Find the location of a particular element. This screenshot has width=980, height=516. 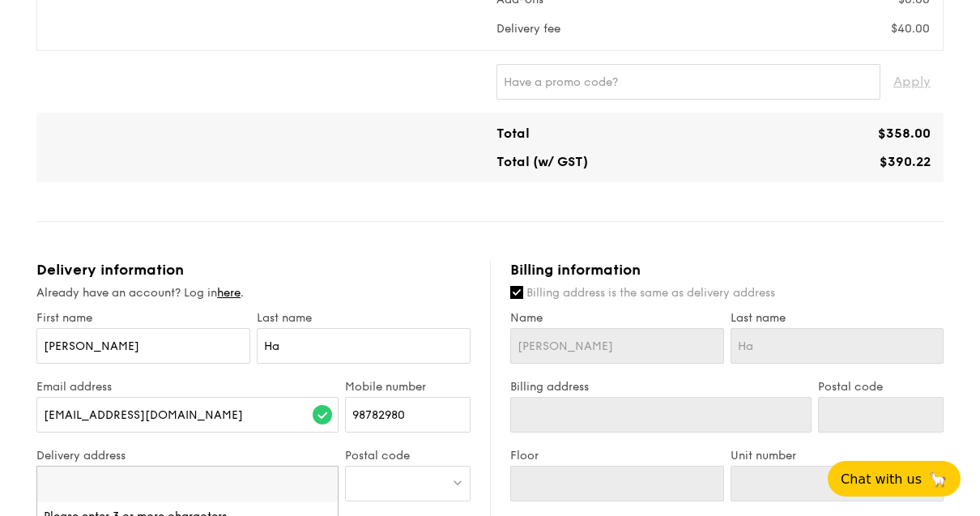

label: Name is located at coordinates (618, 318).